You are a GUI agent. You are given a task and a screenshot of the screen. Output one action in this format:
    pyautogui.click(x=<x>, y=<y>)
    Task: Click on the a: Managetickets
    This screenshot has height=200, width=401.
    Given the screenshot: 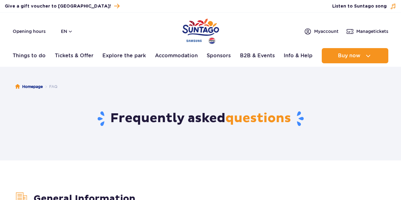 What is the action you would take?
    pyautogui.click(x=367, y=31)
    